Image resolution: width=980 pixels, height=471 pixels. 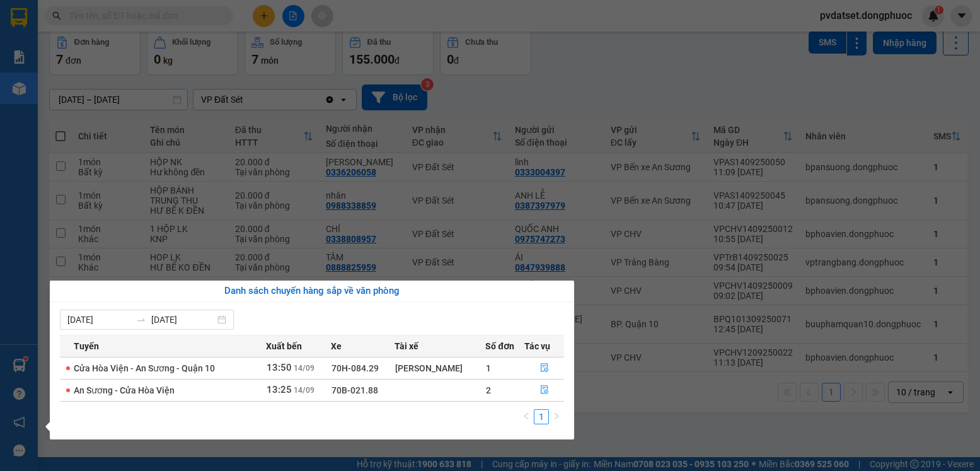 I want to click on span: Hotline: 19001152, so click(x=127, y=60).